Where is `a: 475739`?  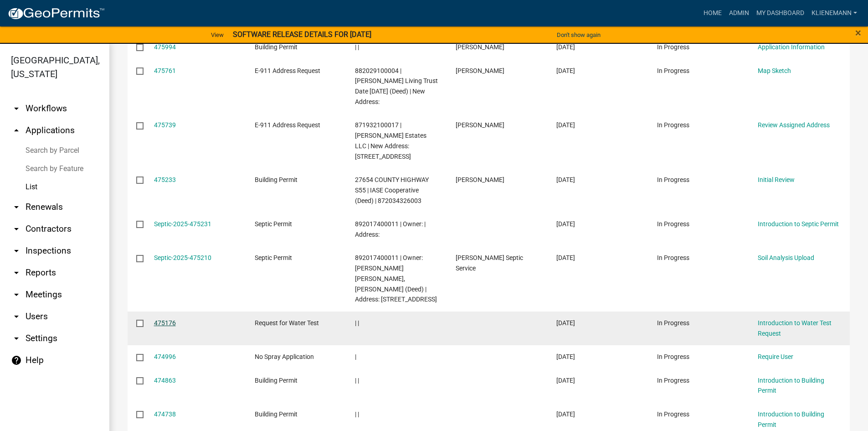 a: 475739 is located at coordinates (165, 125).